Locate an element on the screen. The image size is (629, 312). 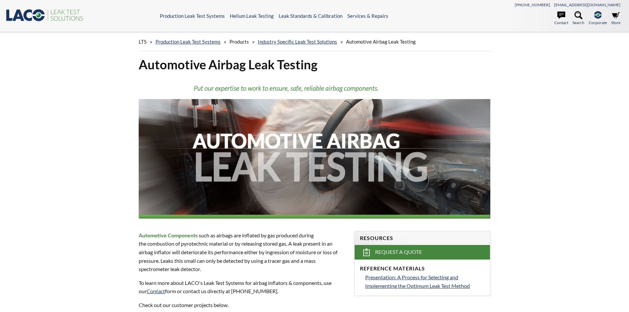
span: Corporate is located at coordinates (598, 22).